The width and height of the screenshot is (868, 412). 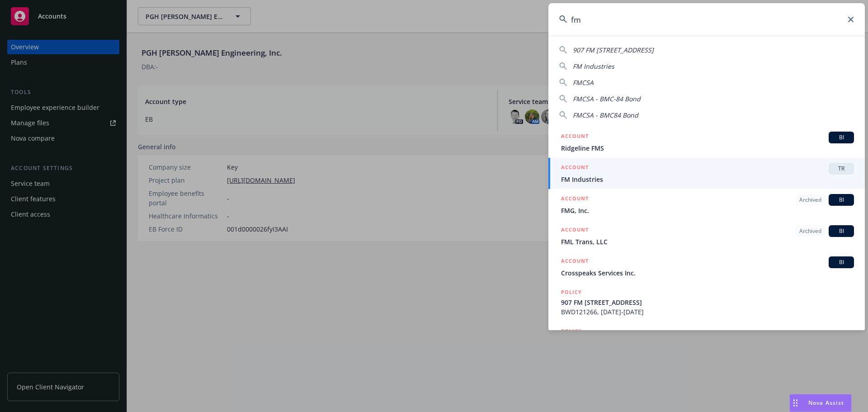 I want to click on a: ACCOUNTBIRidgeline FMS, so click(x=707, y=142).